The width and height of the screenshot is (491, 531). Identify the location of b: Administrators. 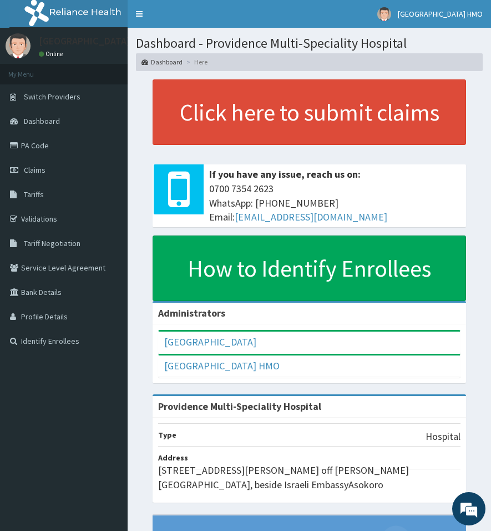
(192, 313).